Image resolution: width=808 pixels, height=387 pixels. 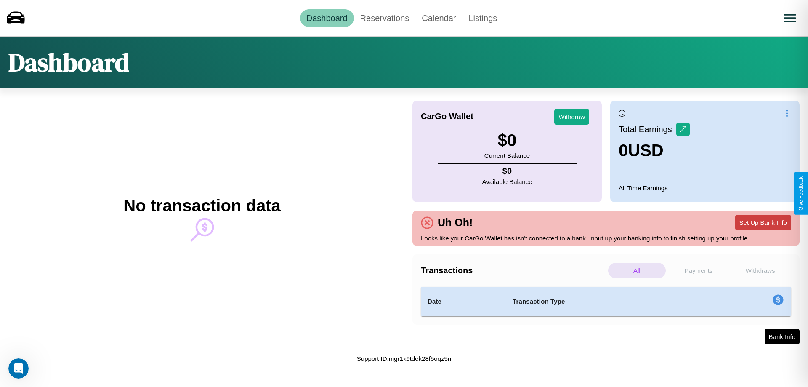 What do you see at coordinates (606, 301) in the screenshot?
I see `table: simple table` at bounding box center [606, 301].